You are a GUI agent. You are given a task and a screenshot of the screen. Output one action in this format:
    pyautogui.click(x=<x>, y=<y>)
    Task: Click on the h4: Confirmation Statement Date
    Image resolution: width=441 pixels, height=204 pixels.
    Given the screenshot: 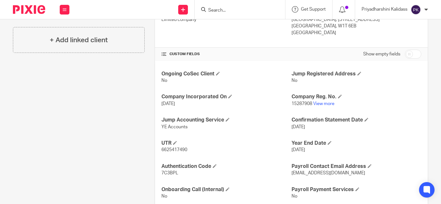 What is the action you would take?
    pyautogui.click(x=356, y=120)
    